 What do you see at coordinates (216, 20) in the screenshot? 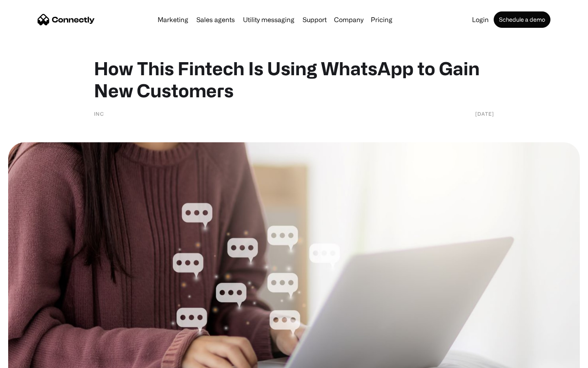
I see `a: Sales agents` at bounding box center [216, 20].